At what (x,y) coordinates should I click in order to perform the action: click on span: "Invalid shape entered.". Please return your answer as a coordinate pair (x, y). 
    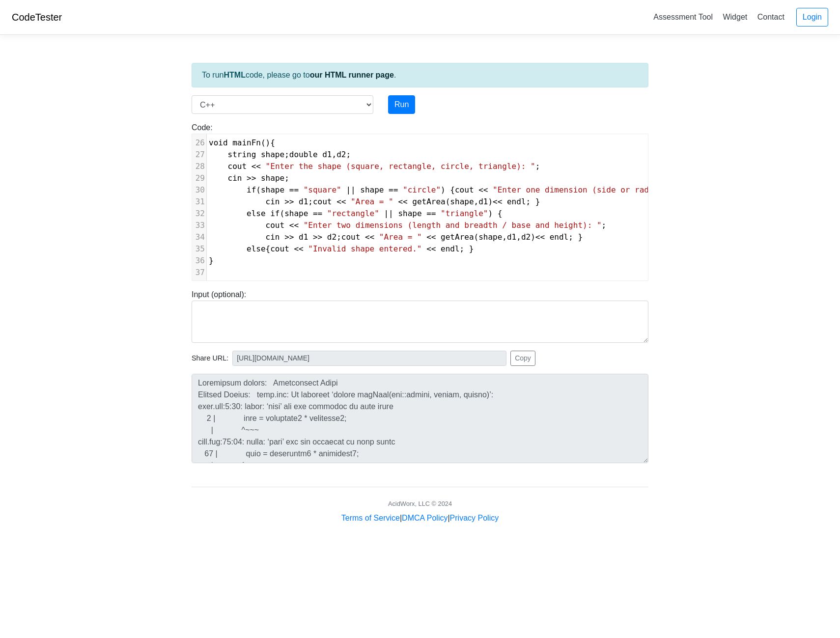
    Looking at the image, I should click on (364, 249).